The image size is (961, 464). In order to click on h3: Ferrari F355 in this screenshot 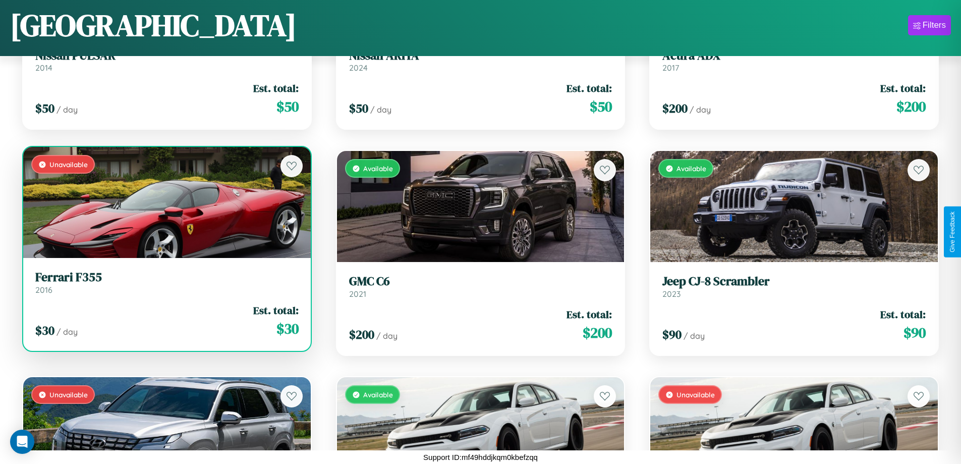, I will do `click(167, 277)`.